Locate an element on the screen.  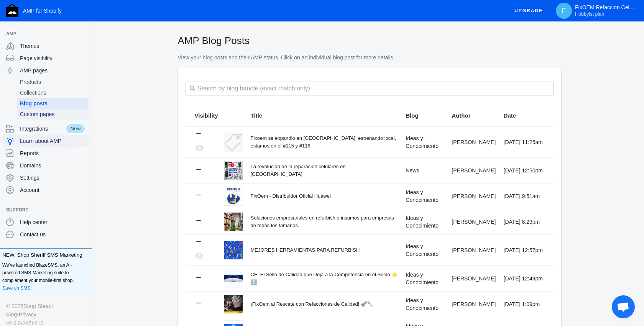
a: Reports is located at coordinates (45, 153).